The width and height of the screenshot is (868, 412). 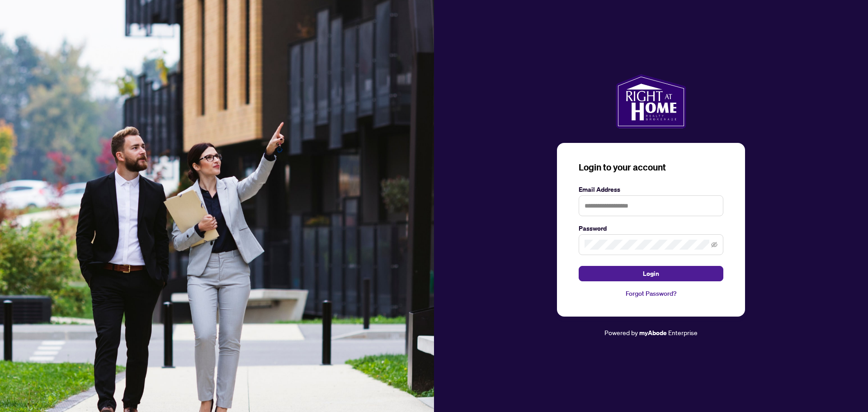 What do you see at coordinates (651, 274) in the screenshot?
I see `button: Login` at bounding box center [651, 274].